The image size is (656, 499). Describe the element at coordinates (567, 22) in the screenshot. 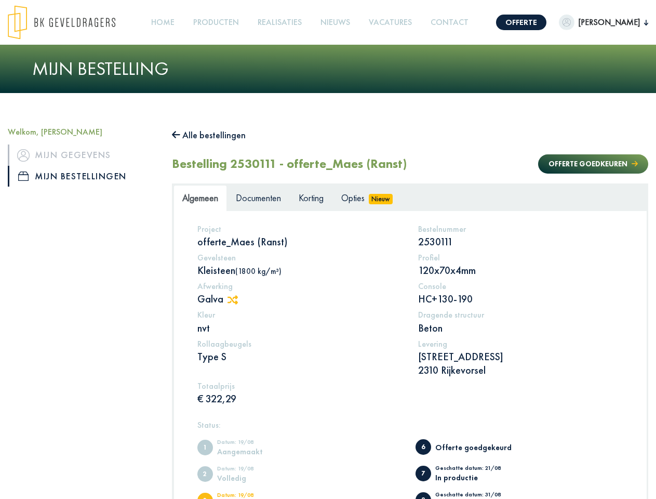

I see `img: dummypic.png` at that location.